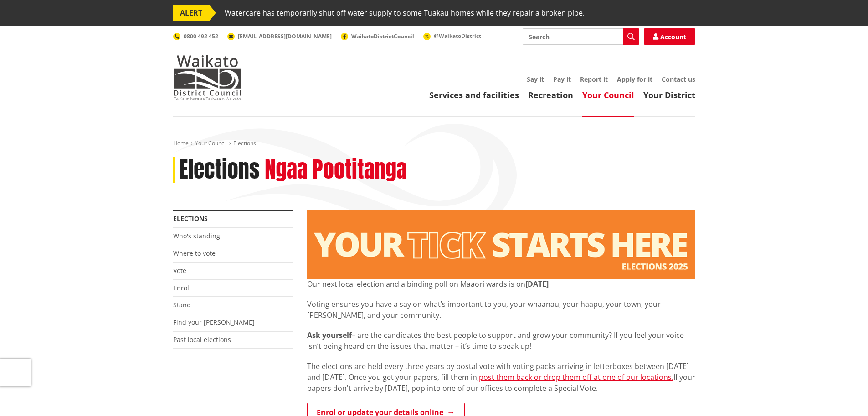 The width and height of the screenshot is (868, 416). What do you see at coordinates (562, 79) in the screenshot?
I see `a: Pay it` at bounding box center [562, 79].